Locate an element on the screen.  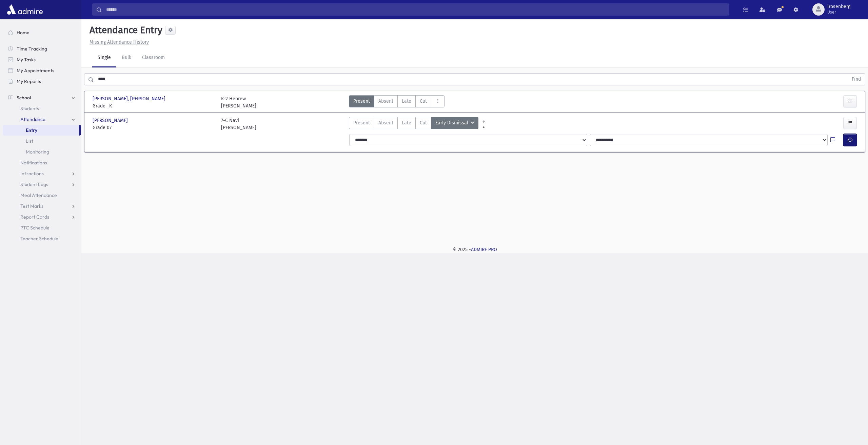
a: My Appointments is located at coordinates (41, 70).